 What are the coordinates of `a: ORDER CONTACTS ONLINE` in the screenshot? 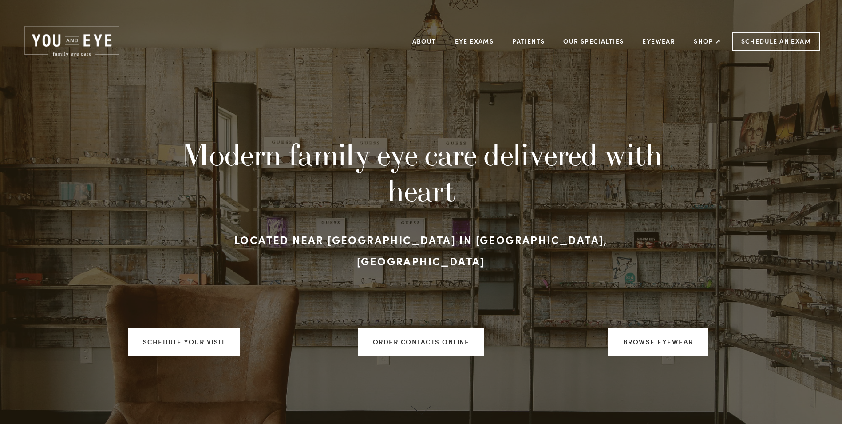 It's located at (421, 341).